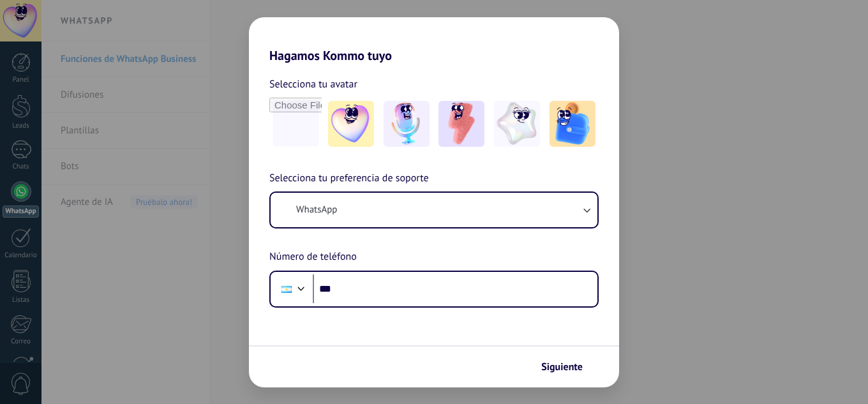  Describe the element at coordinates (517, 124) in the screenshot. I see `img: -4.jpeg` at that location.